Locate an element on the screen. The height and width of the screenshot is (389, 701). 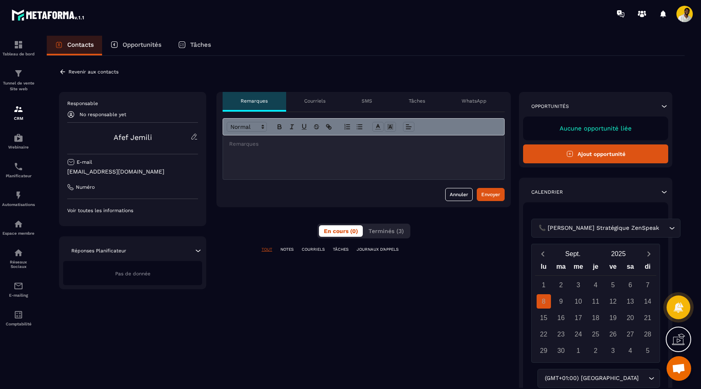
a: Opportunités is located at coordinates (136, 46).